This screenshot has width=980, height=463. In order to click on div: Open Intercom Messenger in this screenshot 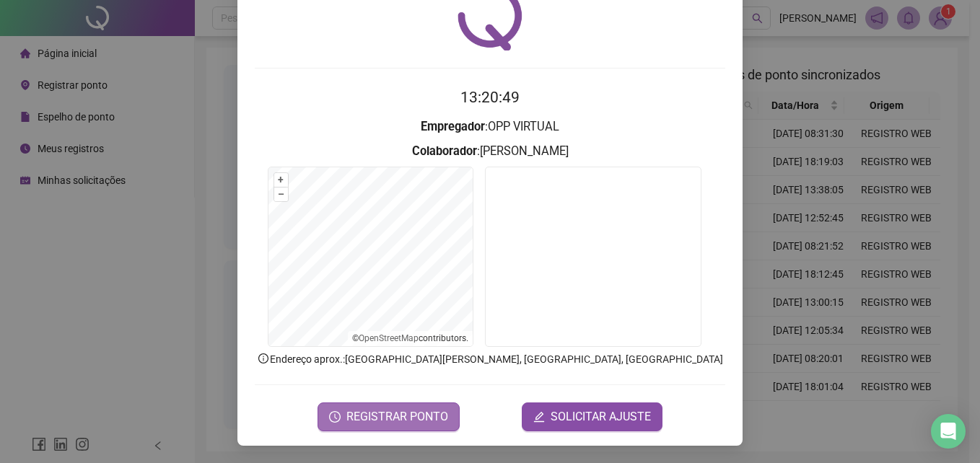, I will do `click(948, 431)`.